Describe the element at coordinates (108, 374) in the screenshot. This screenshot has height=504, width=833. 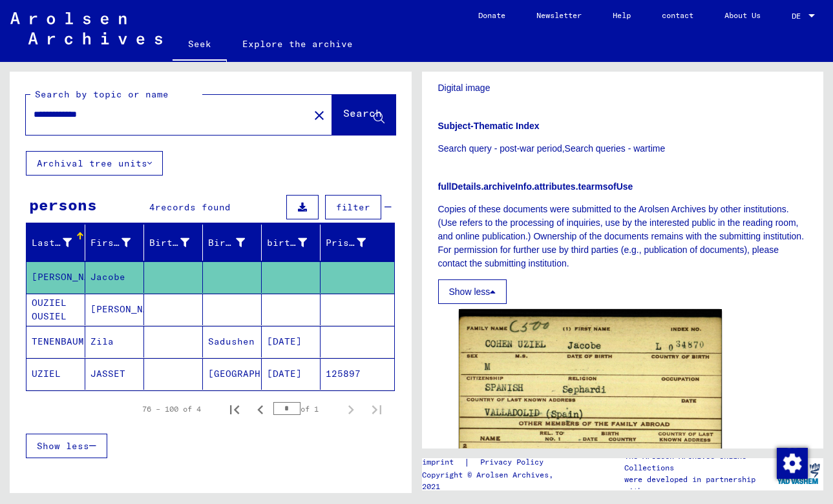
I see `font: JASSET` at that location.